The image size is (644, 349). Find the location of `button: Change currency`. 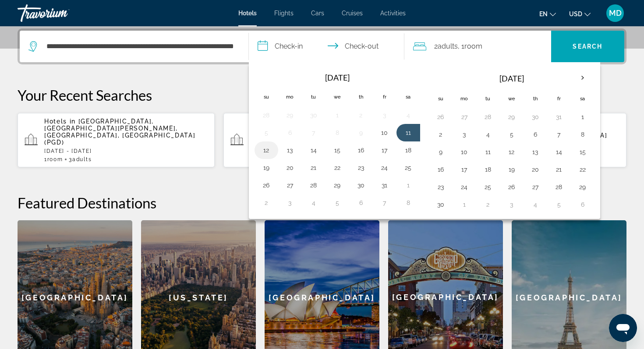

button: Change currency is located at coordinates (580, 14).